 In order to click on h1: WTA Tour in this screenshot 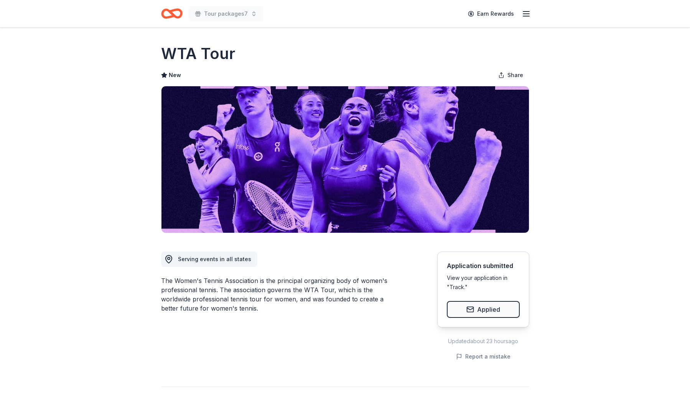, I will do `click(198, 54)`.